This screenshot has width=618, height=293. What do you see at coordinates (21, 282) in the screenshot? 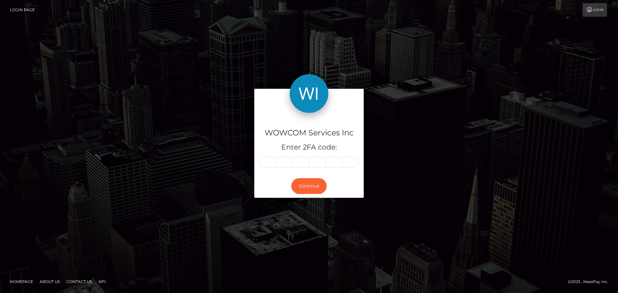
I see `a: Homepage` at bounding box center [21, 282].